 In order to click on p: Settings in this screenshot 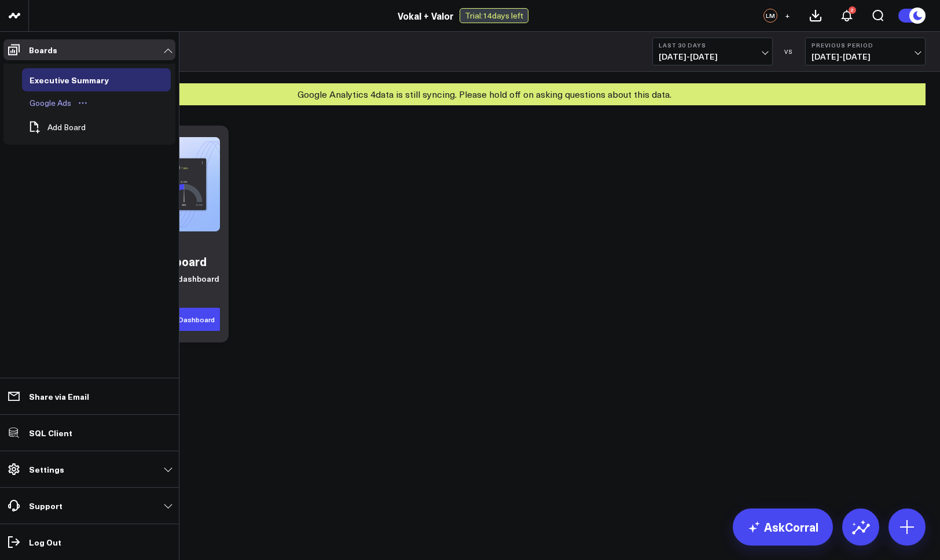, I will do `click(46, 469)`.